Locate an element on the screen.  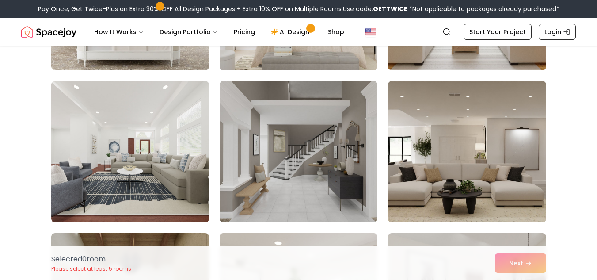
nav: Global is located at coordinates (298, 32).